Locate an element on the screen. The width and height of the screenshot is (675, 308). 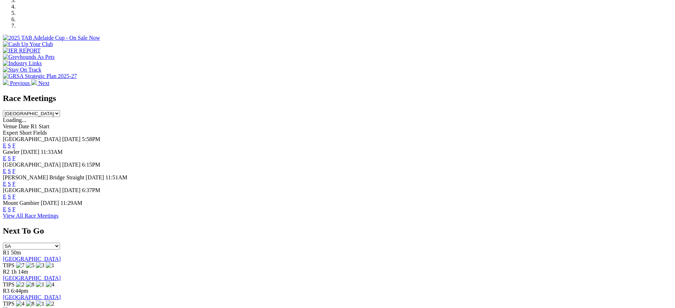
img: Stay On Track is located at coordinates (22, 70).